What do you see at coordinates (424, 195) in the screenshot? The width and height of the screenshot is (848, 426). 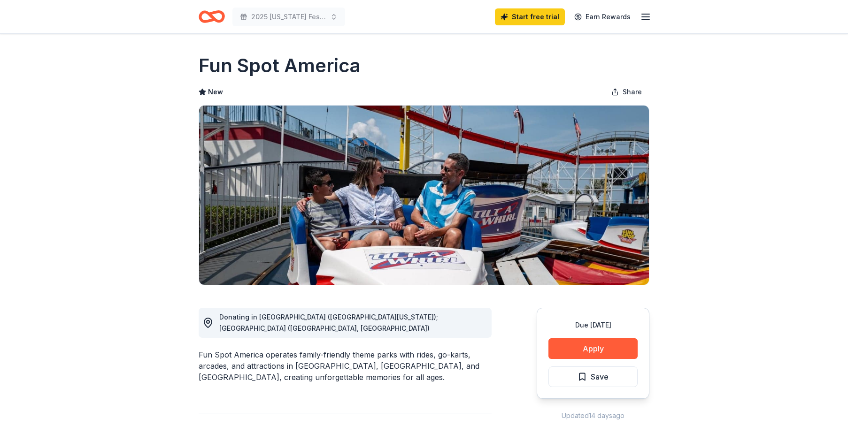 I see `img: Image for Fun Spot America` at bounding box center [424, 195].